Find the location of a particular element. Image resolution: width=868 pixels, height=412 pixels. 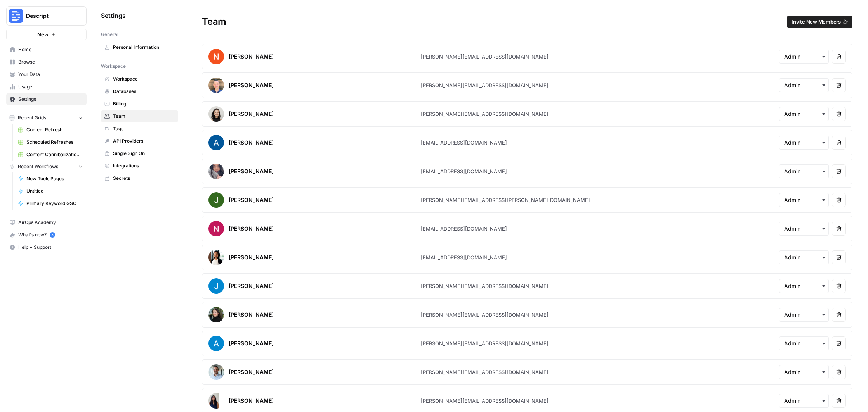

a: Team is located at coordinates (139, 116).